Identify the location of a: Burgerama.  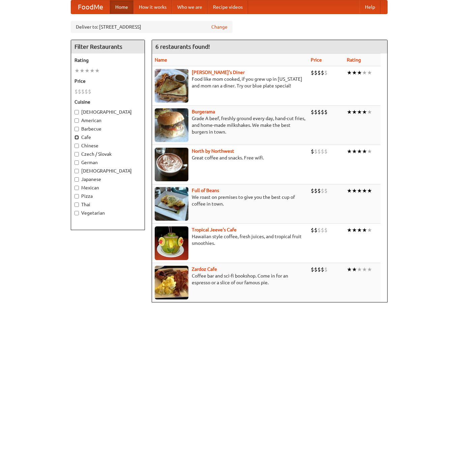
(203, 112).